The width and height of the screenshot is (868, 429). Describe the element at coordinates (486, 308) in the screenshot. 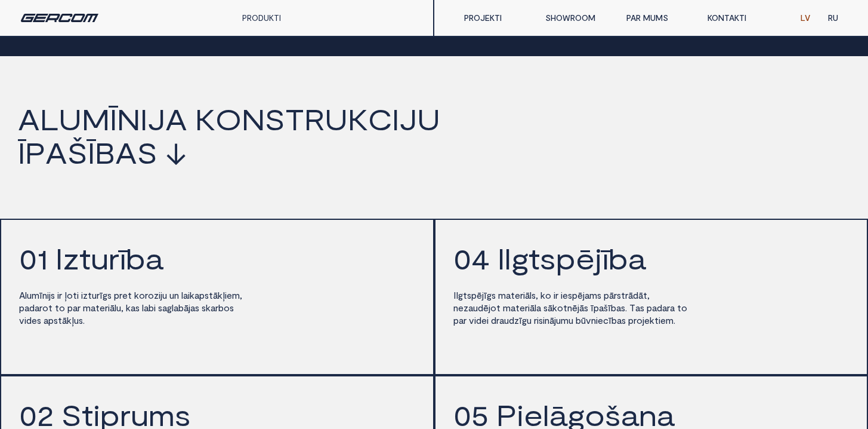

I see `span: ē` at that location.